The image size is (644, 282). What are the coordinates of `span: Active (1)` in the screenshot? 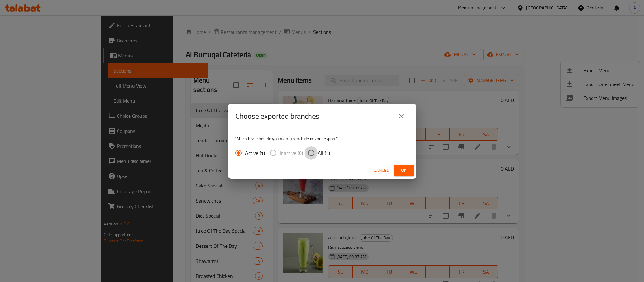 It's located at (255, 153).